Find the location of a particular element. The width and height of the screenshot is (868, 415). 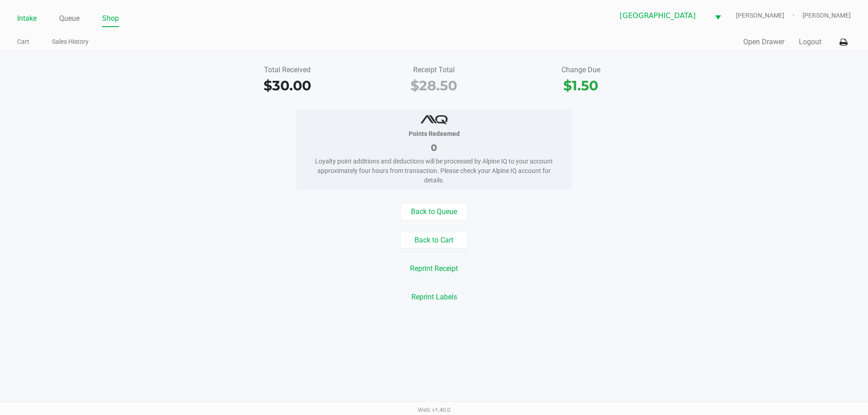

a: Sales History is located at coordinates (70, 42).